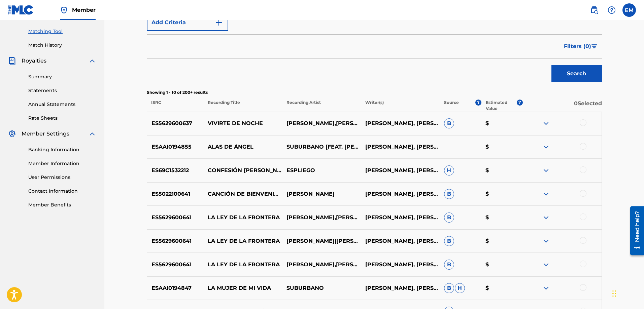  I want to click on img: MLC Logo, so click(21, 10).